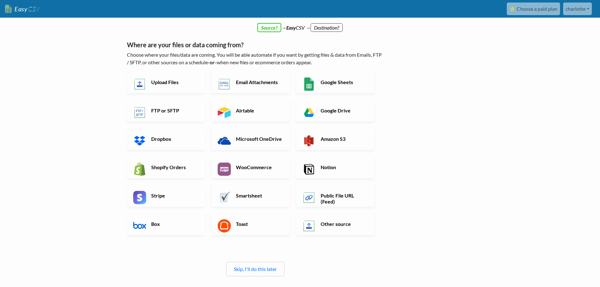 Image resolution: width=600 pixels, height=287 pixels. Describe the element at coordinates (140, 226) in the screenshot. I see `img: Box App & API` at that location.